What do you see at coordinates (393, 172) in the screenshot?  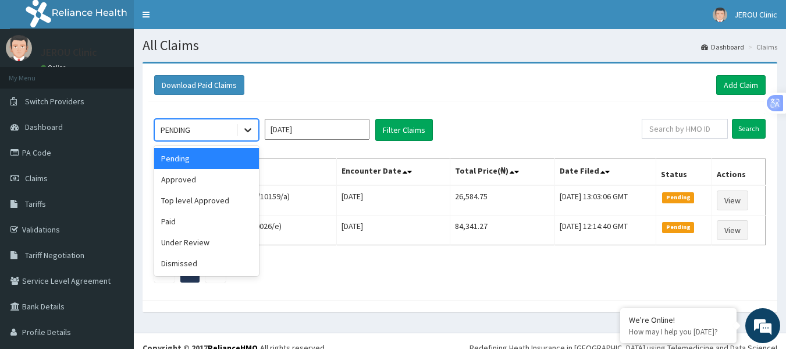 I see `th: Encounter Date` at bounding box center [393, 172].